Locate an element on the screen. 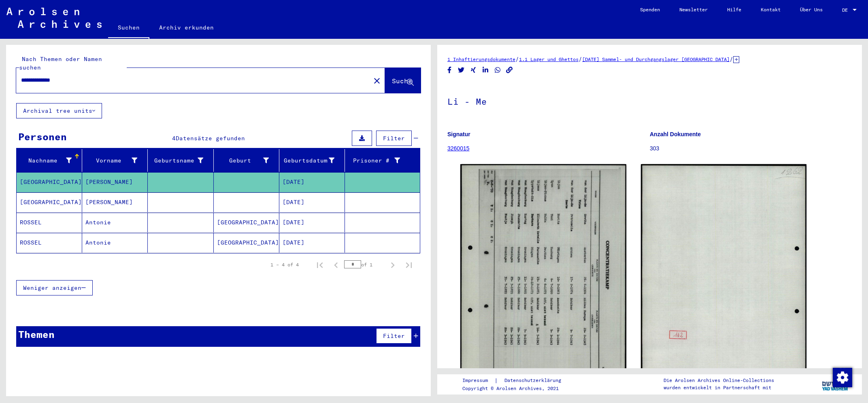 This screenshot has height=403, width=868. span: Datensätze gefunden is located at coordinates (210, 138).